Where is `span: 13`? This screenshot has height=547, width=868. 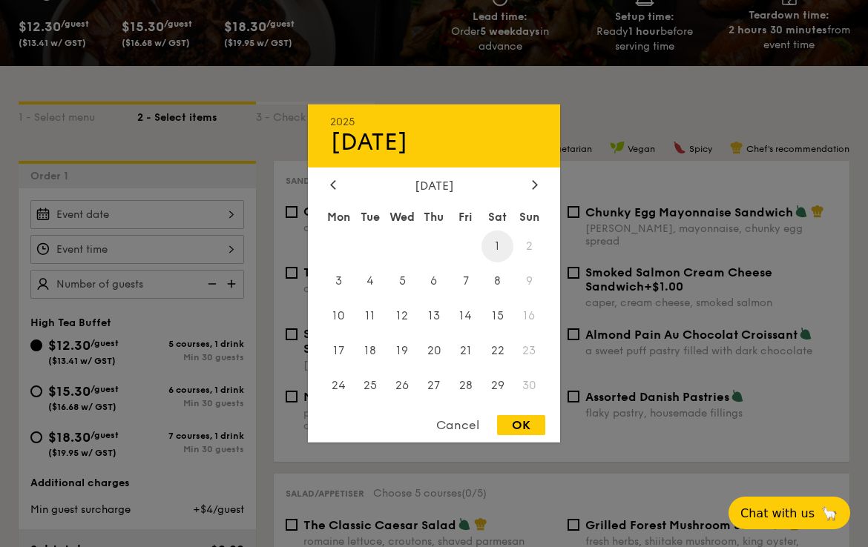 span: 13 is located at coordinates (434, 316).